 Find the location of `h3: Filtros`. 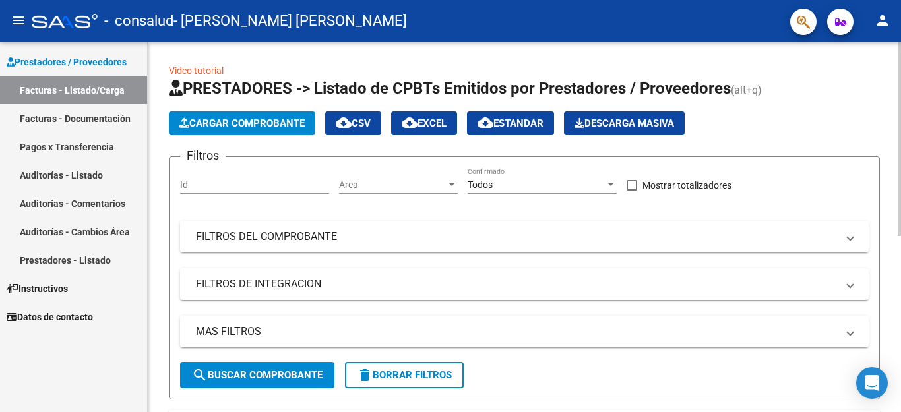

h3: Filtros is located at coordinates (203, 156).